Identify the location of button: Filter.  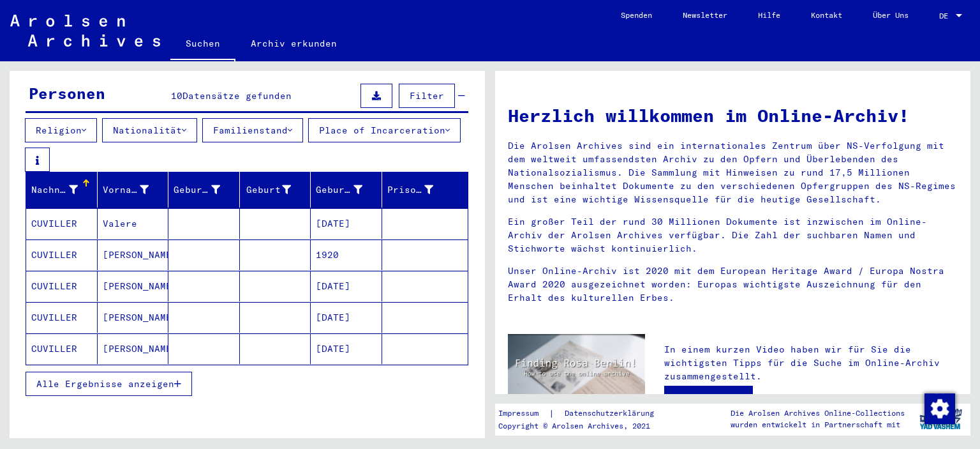
(427, 96).